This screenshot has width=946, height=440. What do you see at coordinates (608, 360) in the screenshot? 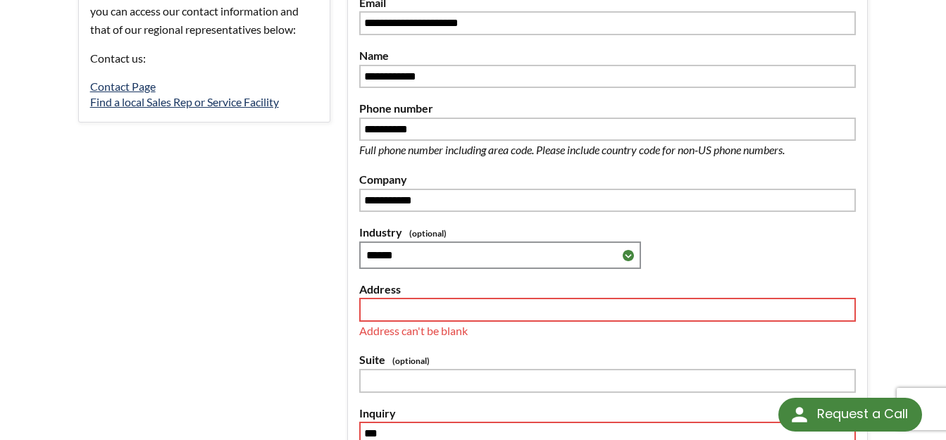
I see `label: Suite` at bounding box center [608, 360].